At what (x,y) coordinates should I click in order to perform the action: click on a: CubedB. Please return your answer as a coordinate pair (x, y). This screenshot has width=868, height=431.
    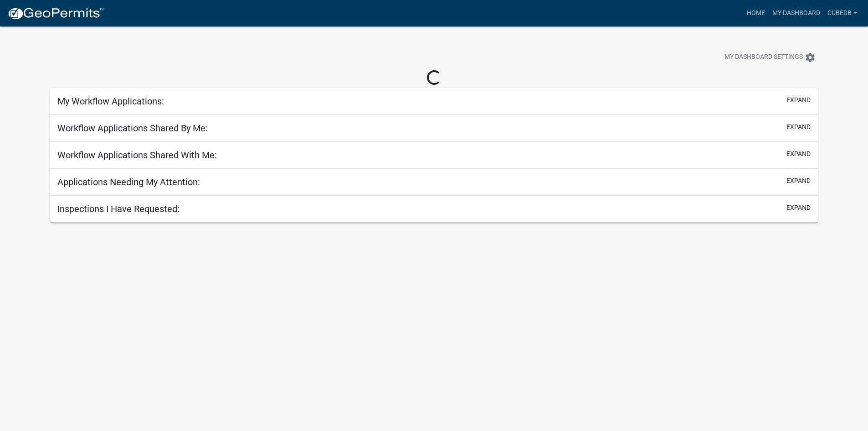
    Looking at the image, I should click on (842, 13).